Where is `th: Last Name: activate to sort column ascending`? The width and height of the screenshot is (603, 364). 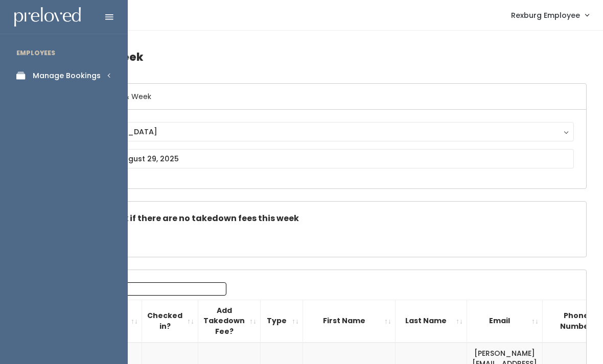 th: Last Name: activate to sort column ascending is located at coordinates (431, 321).